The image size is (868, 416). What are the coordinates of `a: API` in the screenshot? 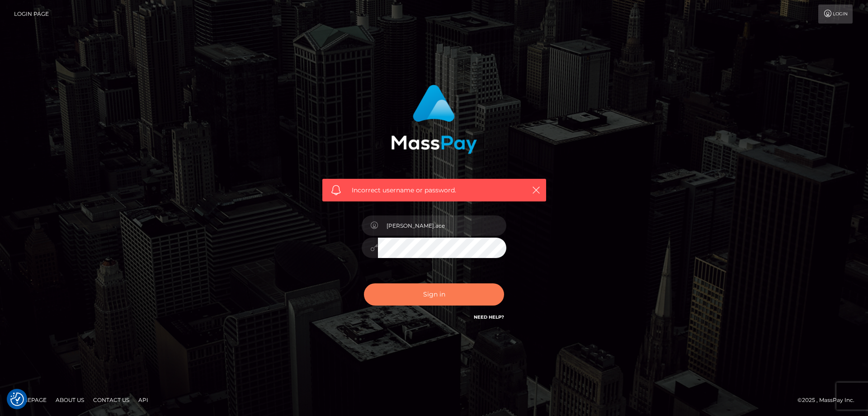 It's located at (144, 399).